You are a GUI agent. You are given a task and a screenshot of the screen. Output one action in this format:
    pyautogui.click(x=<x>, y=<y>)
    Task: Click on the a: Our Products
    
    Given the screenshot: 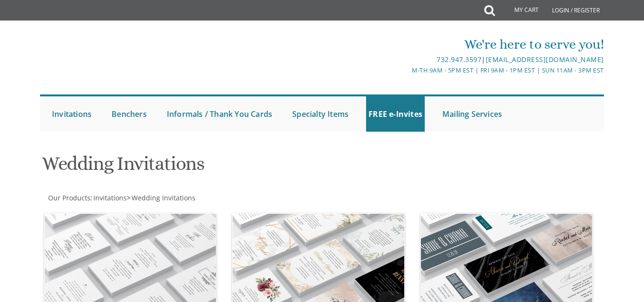 What is the action you would take?
    pyautogui.click(x=69, y=197)
    